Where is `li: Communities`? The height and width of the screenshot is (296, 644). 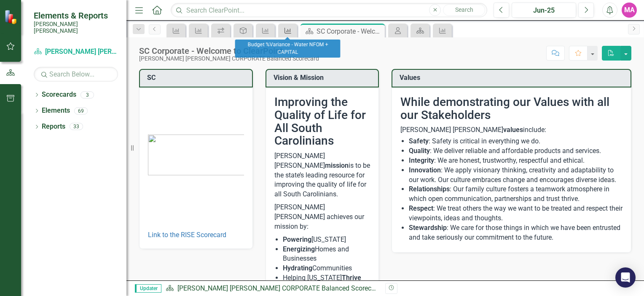 li: Communities is located at coordinates (326, 268).